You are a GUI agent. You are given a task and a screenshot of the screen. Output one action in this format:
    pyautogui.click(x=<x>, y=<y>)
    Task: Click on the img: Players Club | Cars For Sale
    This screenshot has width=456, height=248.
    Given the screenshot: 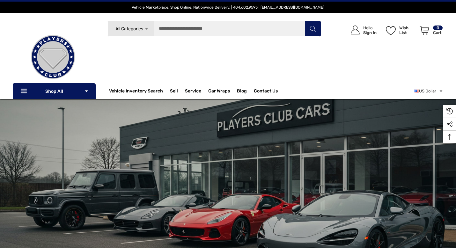 What is the action you would take?
    pyautogui.click(x=53, y=57)
    